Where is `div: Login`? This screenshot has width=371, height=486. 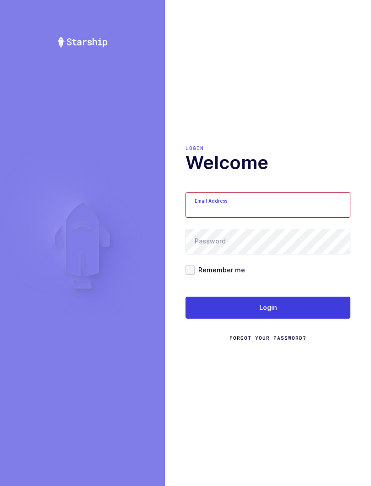
div: Login is located at coordinates (268, 148).